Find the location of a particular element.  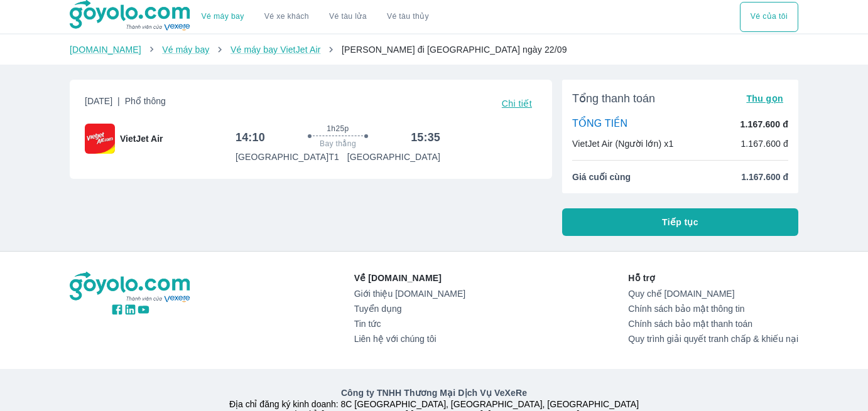

a: Vé máy bay VietJet Air is located at coordinates (275, 50).